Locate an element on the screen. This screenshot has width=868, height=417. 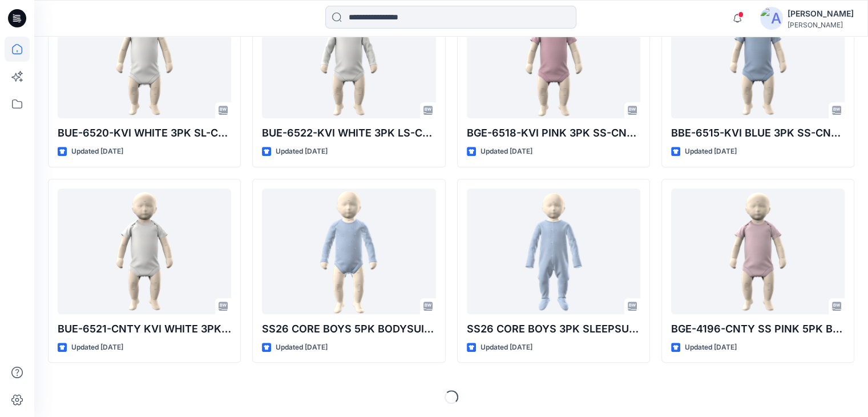
a: BUE-6521-CNTY KVI WHITE 3PK SS BODYSUITS is located at coordinates (145, 252).